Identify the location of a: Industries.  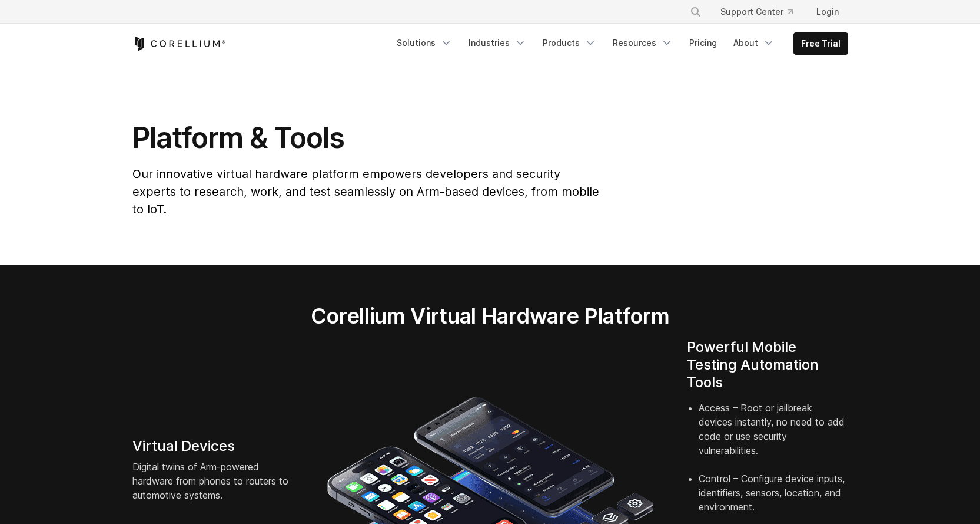
(498, 43).